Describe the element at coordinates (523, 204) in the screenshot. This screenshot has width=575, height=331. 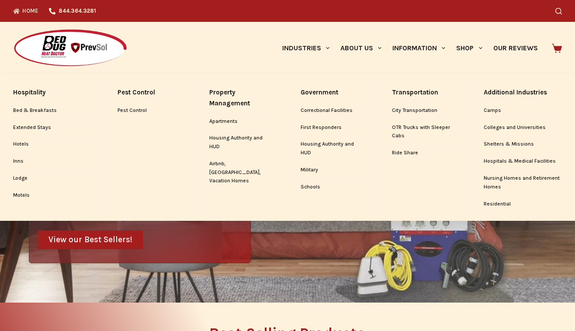
I see `a: Residential` at that location.